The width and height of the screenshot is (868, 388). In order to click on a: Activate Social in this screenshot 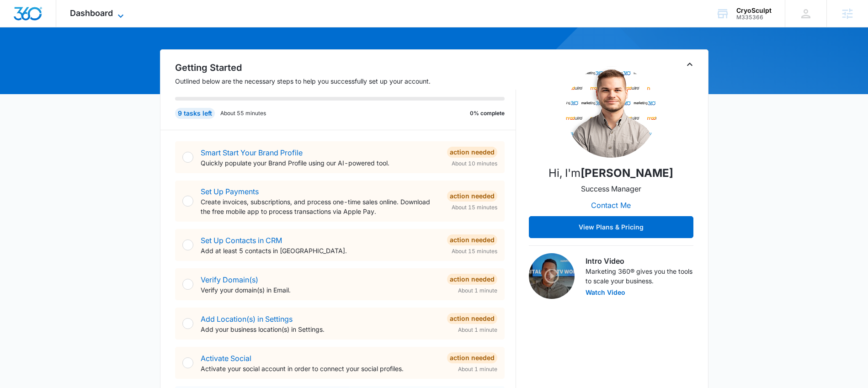, I will do `click(226, 358)`.